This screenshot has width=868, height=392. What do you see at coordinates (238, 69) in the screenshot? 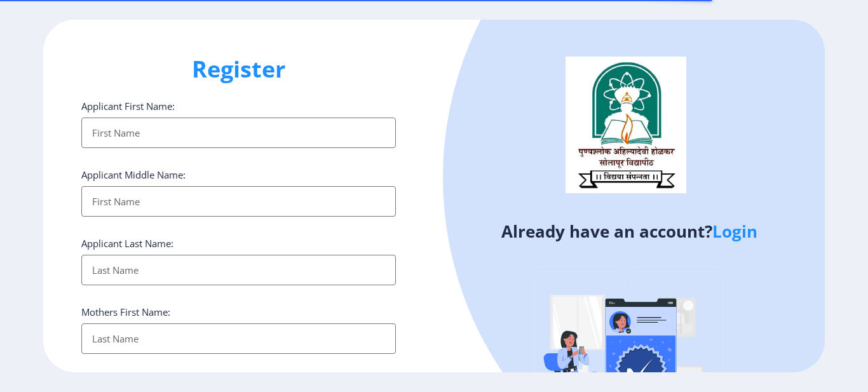
I see `h1: Register` at bounding box center [238, 69].